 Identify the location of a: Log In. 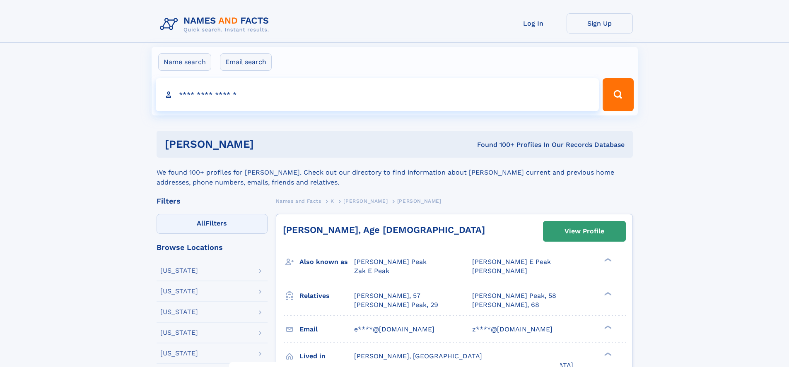
(534, 23).